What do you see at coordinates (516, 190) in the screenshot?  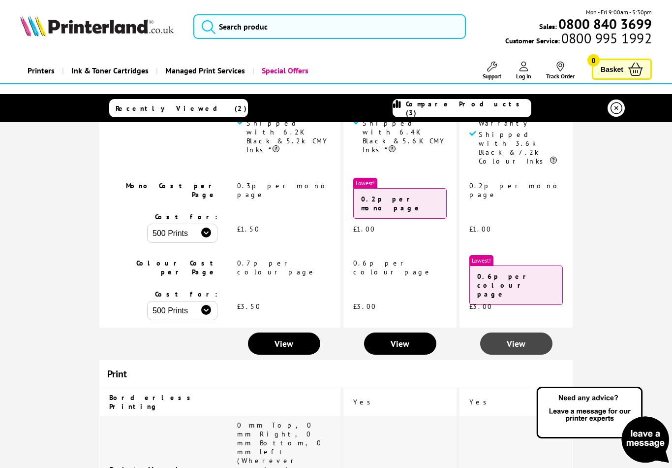 I see `span: 0.2p per mono page` at bounding box center [516, 190].